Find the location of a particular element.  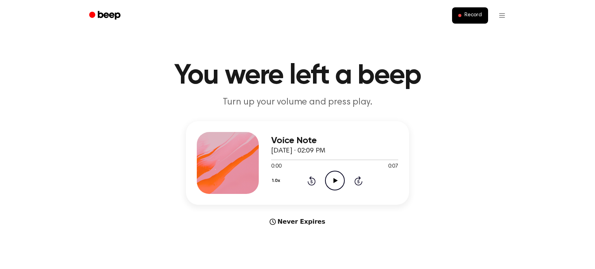

h3: Voice Note is located at coordinates (335, 141).